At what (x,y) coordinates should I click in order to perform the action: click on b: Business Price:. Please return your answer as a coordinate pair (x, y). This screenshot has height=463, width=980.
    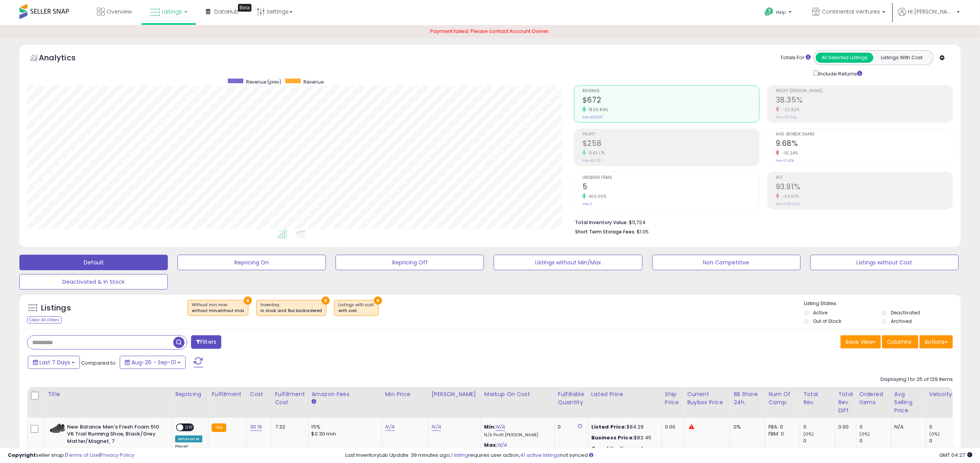
    Looking at the image, I should click on (613, 438).